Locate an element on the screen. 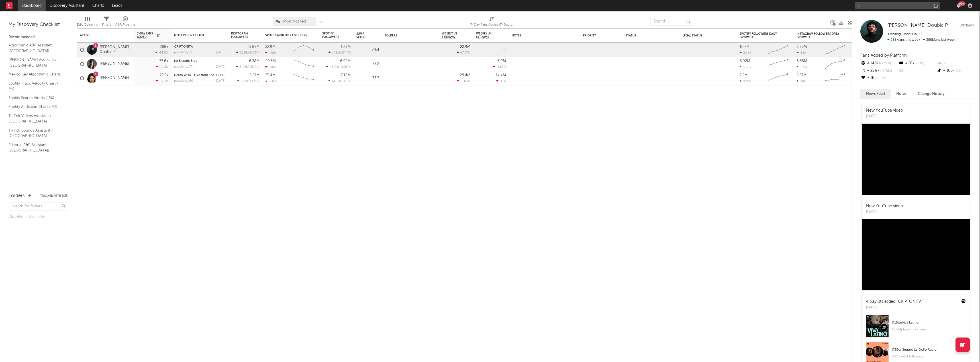 Image resolution: width=980 pixels, height=362 pixels. div: 35.4M is located at coordinates (270, 75).